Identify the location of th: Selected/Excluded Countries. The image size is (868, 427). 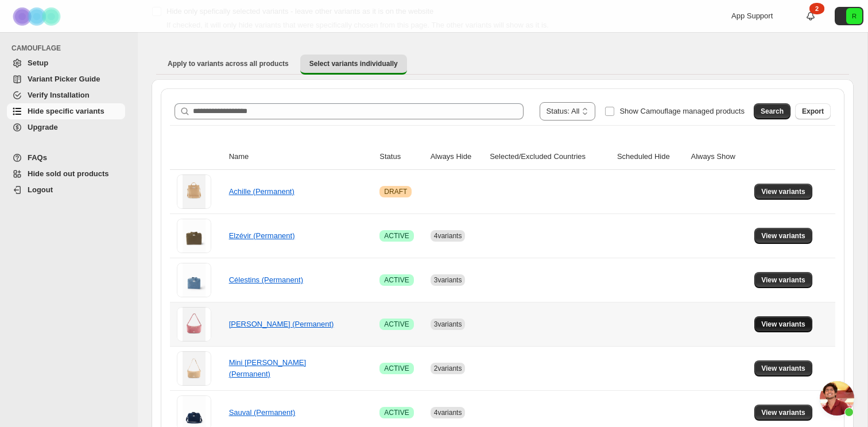
(550, 156).